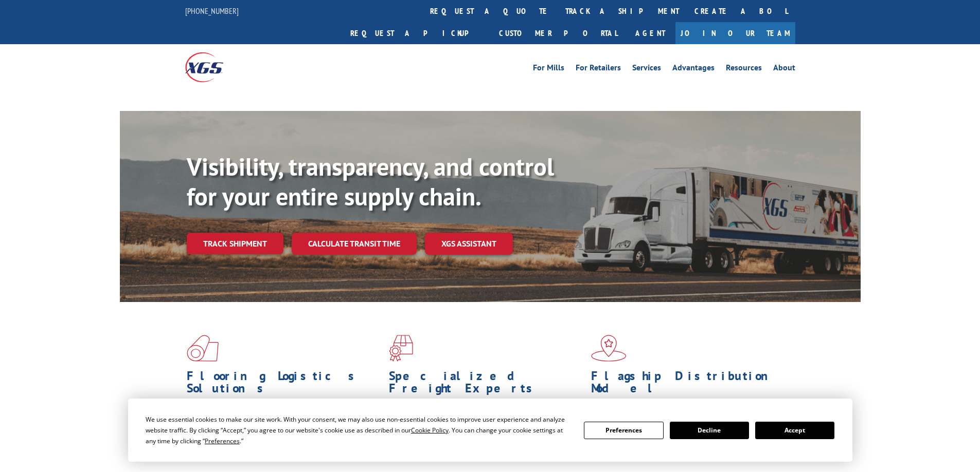  What do you see at coordinates (354, 244) in the screenshot?
I see `a: Calculate transit time` at bounding box center [354, 244].